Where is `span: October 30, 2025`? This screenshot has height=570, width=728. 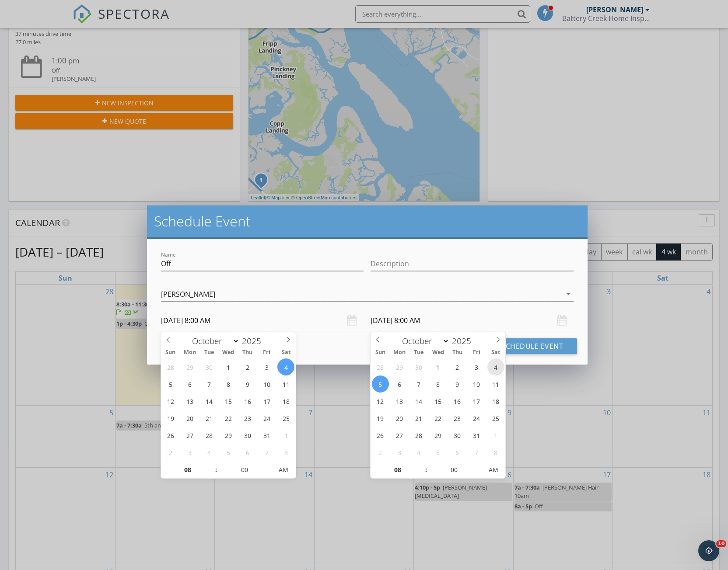 span: October 30, 2025 is located at coordinates (248, 435).